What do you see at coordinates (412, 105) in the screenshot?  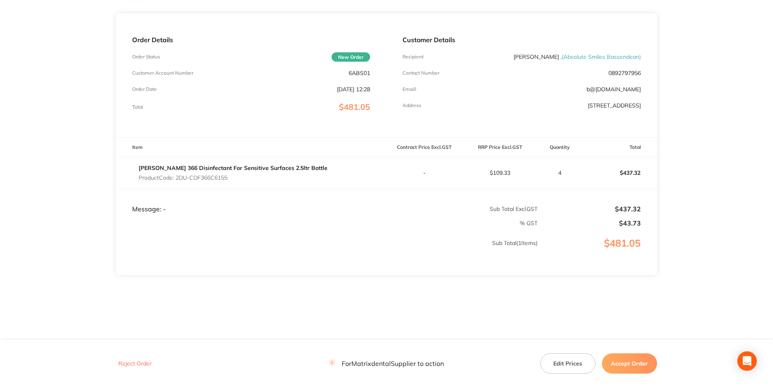 I see `p: Address` at bounding box center [412, 105].